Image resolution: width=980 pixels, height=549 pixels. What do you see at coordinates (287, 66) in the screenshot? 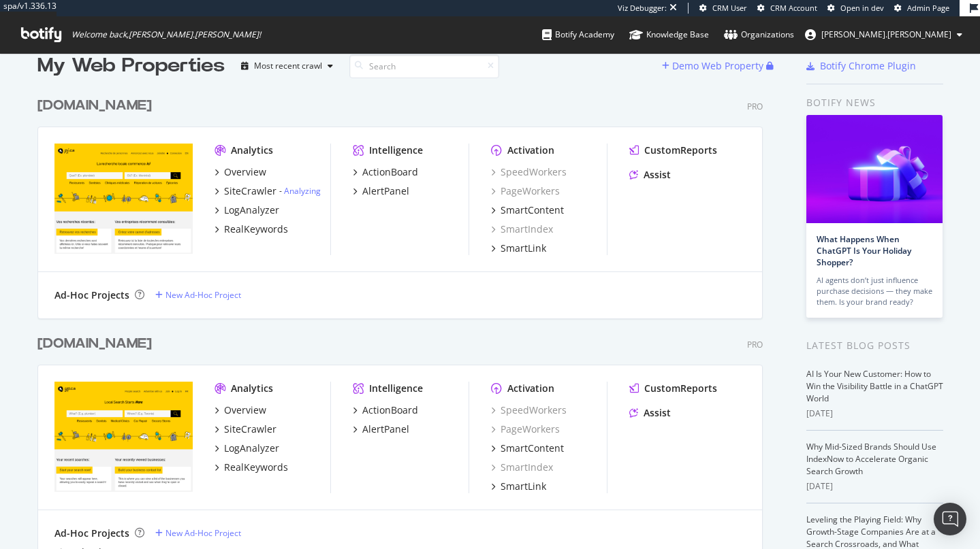
I see `button: Most recent crawl` at bounding box center [287, 66].